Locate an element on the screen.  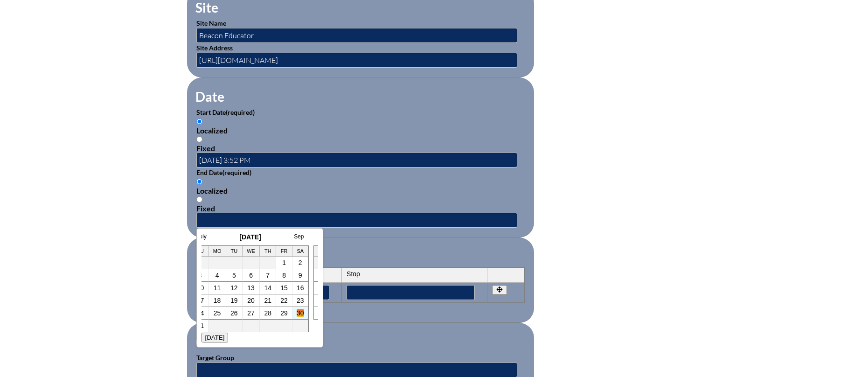
th: Th is located at coordinates (268, 251).